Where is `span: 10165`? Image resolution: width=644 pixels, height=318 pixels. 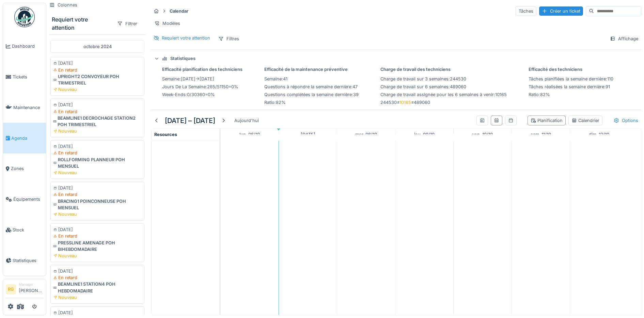 span: 10165 is located at coordinates (405, 103).